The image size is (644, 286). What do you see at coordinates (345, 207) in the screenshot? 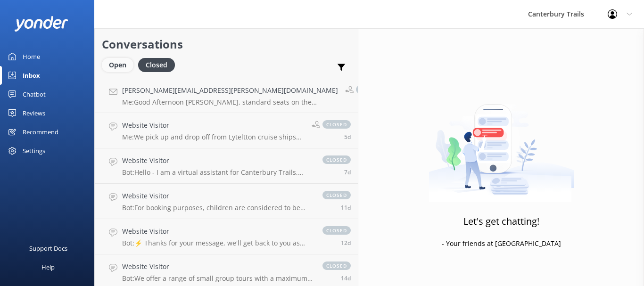
I see `span: Aug 14 2025 08:16am (UTC +12:00) Pacific/Auckland` at bounding box center [345, 207].